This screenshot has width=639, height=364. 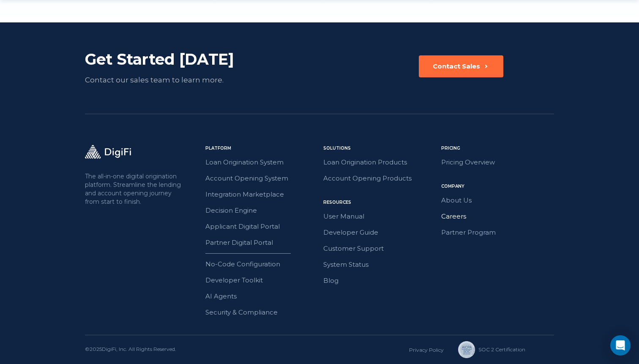 What do you see at coordinates (497, 233) in the screenshot?
I see `a: Partner Program` at bounding box center [497, 233].